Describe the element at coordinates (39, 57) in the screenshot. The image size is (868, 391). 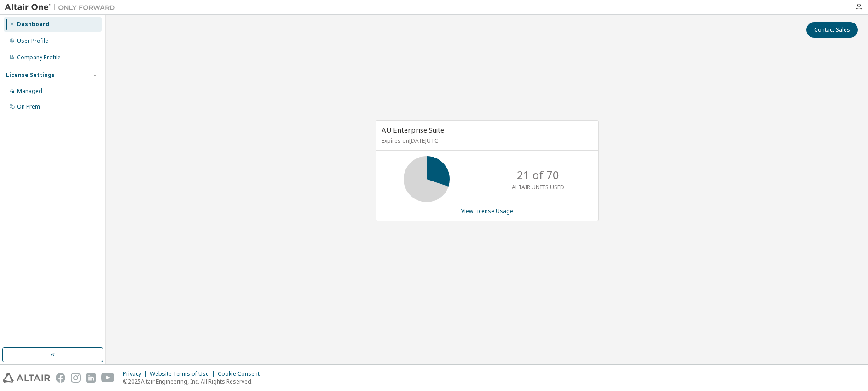
I see `div: Company Profile` at that location.